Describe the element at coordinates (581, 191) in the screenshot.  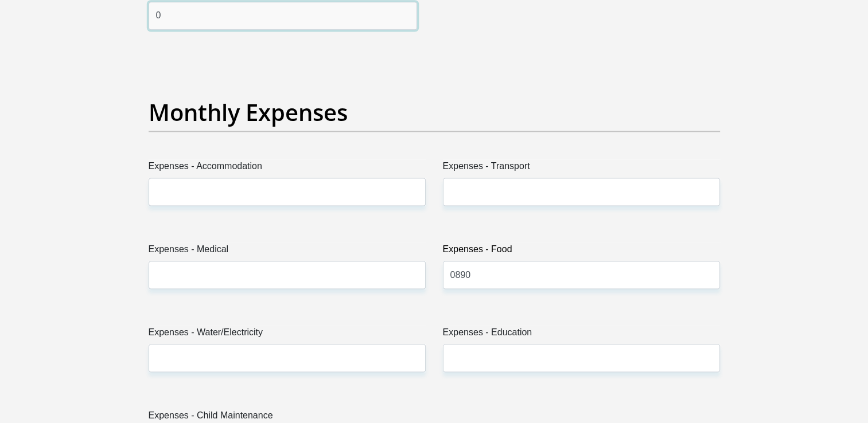
I see `input: Expenses - Transport` at that location.